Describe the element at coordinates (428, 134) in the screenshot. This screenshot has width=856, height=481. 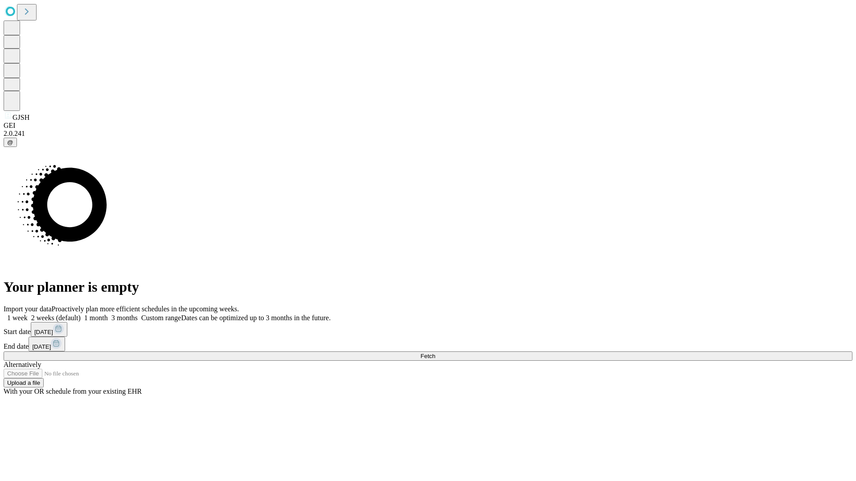
I see `div: 2.0.241` at that location.